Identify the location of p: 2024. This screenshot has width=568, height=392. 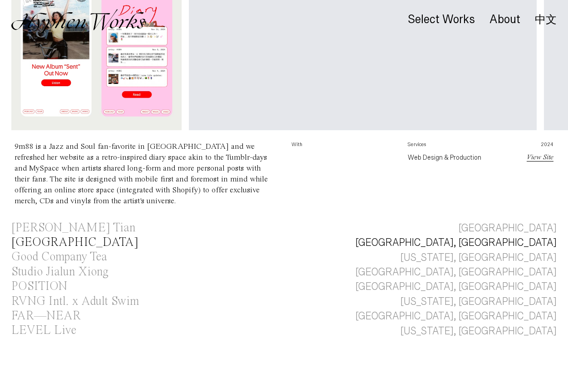
(539, 146).